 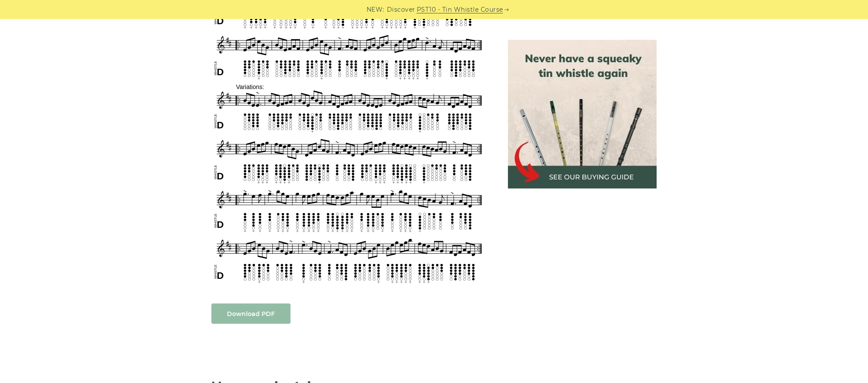 What do you see at coordinates (250, 313) in the screenshot?
I see `a: Download PDF` at bounding box center [250, 313].